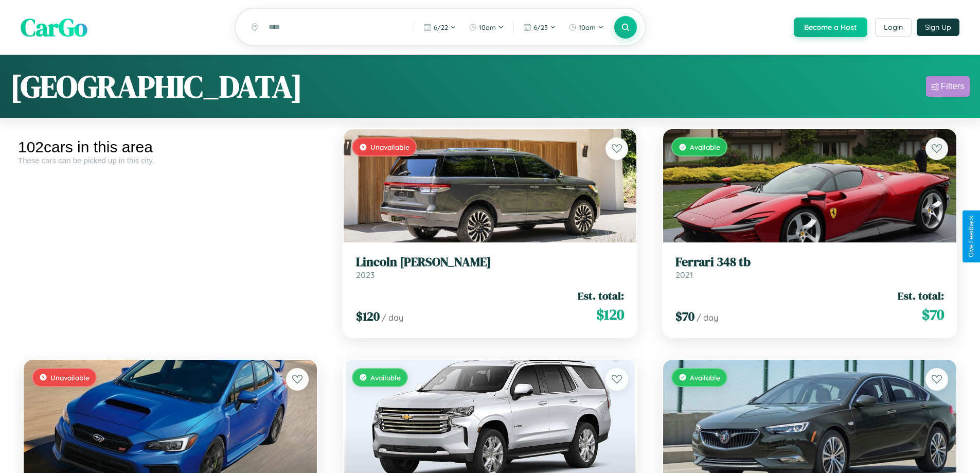  Describe the element at coordinates (810, 262) in the screenshot. I see `h3: Ferrari 348 tb` at that location.